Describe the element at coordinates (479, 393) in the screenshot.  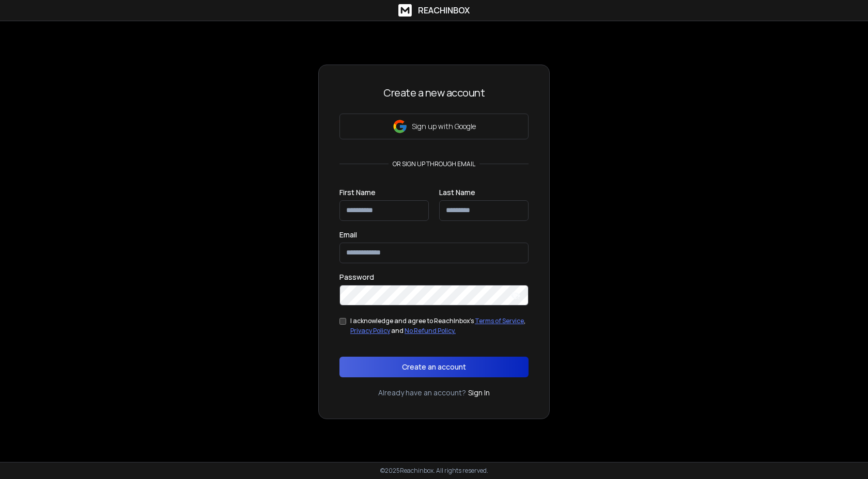
I see `a: Sign In` at that location.